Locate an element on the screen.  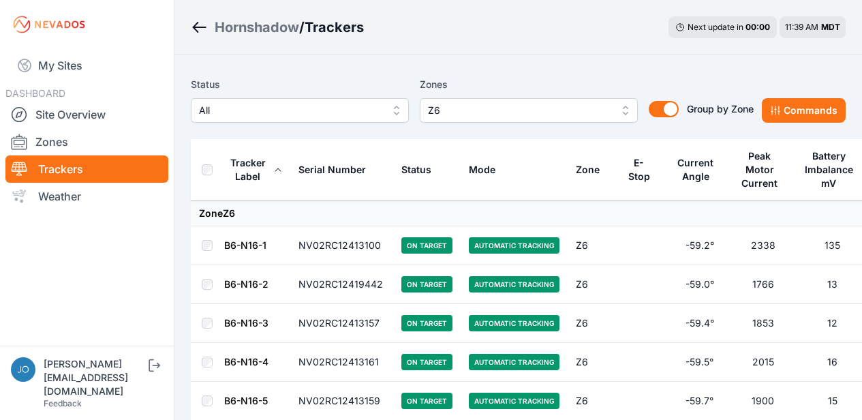
a: My Sites is located at coordinates (87, 65).